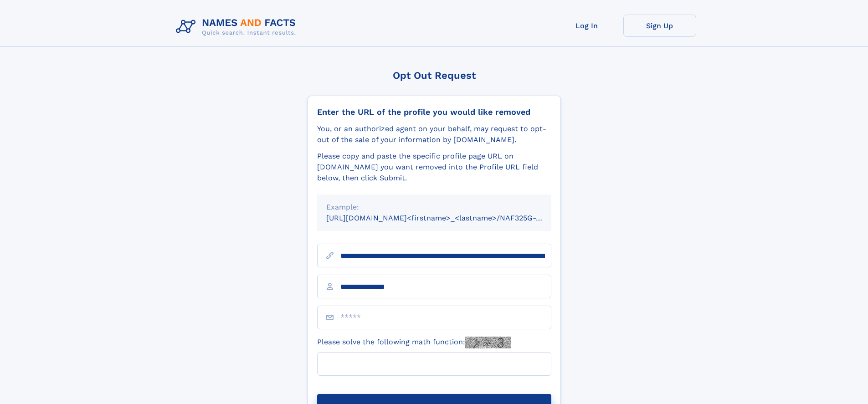 Image resolution: width=868 pixels, height=404 pixels. What do you see at coordinates (414, 343) in the screenshot?
I see `label: Please solve the following math function:` at bounding box center [414, 343].